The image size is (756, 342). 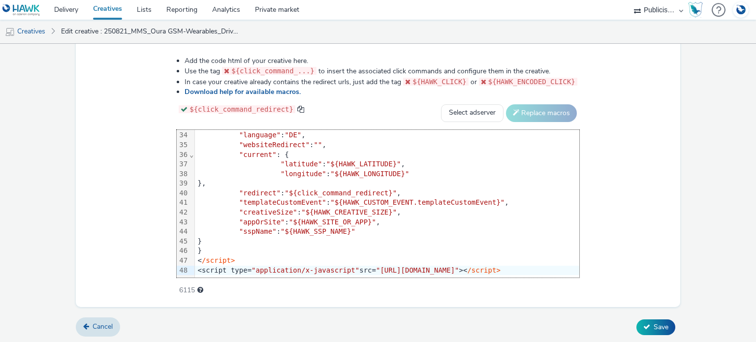 What do you see at coordinates (151, 32) in the screenshot?
I see `a: Edit creative : 250821_MMS_Oura GSM-Wearables_DrivetoStore_INT (copy)` at bounding box center [151, 32].